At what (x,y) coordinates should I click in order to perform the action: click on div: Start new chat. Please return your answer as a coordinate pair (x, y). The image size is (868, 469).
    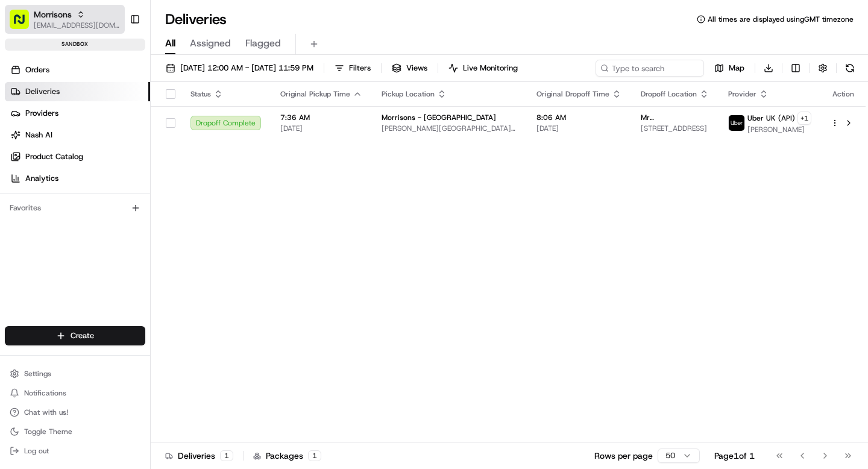
    Looking at the image, I should click on (126, 121).